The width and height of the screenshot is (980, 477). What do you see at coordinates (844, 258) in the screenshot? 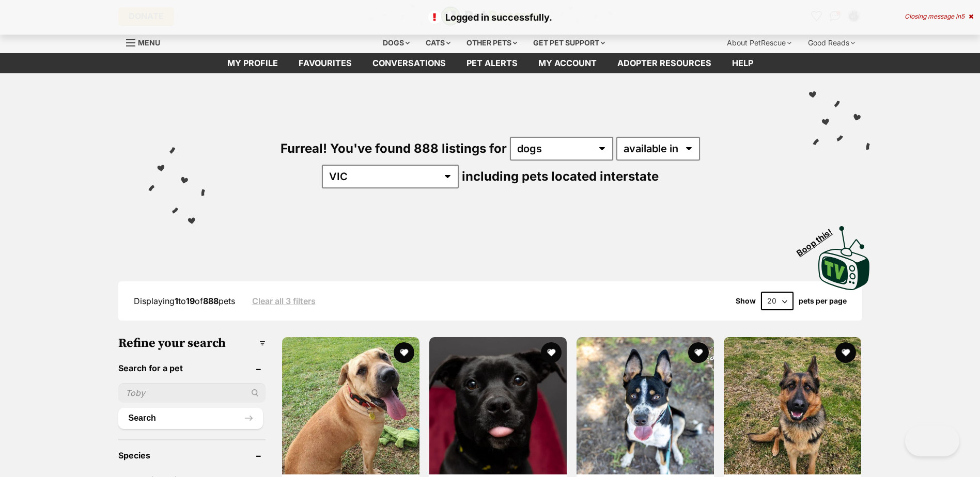
I see `img: PetRescue TV logo` at bounding box center [844, 258].